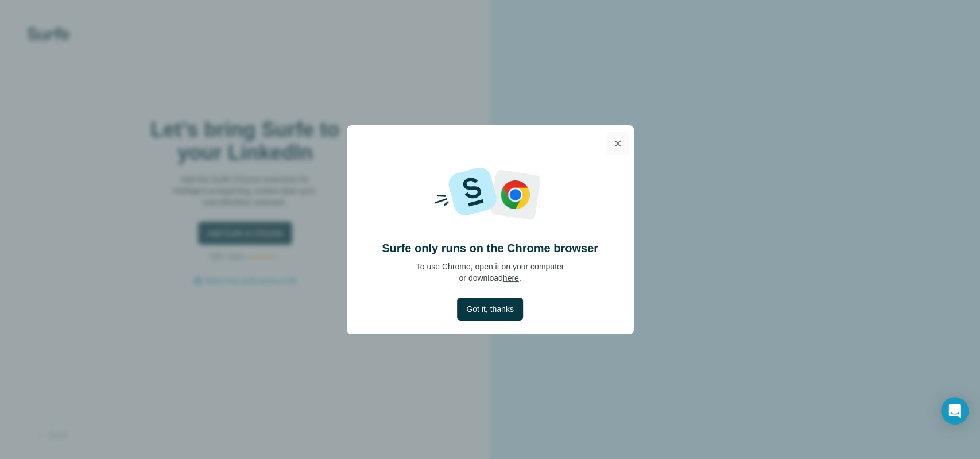 The width and height of the screenshot is (980, 459). What do you see at coordinates (490, 272) in the screenshot?
I see `p: To use Chrome, open it on your computer or download .` at bounding box center [490, 272].